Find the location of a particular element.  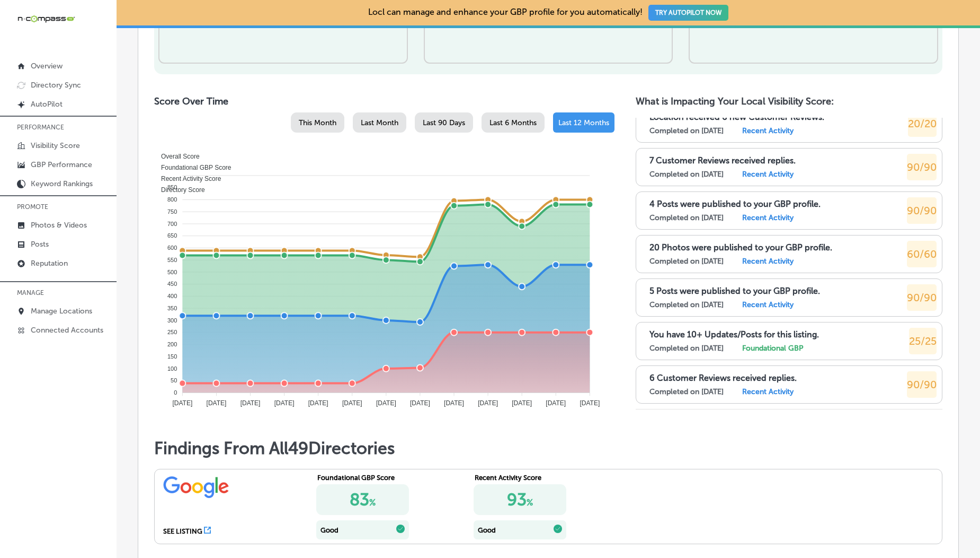

p: AutoPilot is located at coordinates (46, 104).